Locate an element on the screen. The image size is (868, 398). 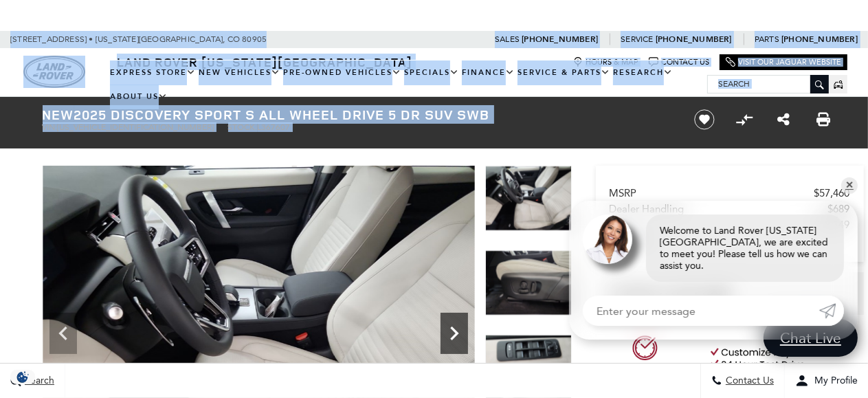
a: About Us is located at coordinates (139, 96).